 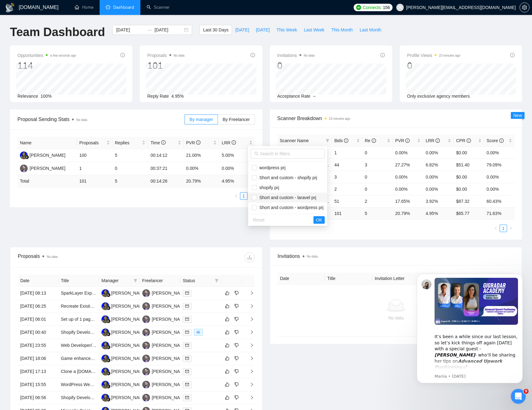 What do you see at coordinates (287, 30) in the screenshot?
I see `button: This Week` at bounding box center [287, 30].